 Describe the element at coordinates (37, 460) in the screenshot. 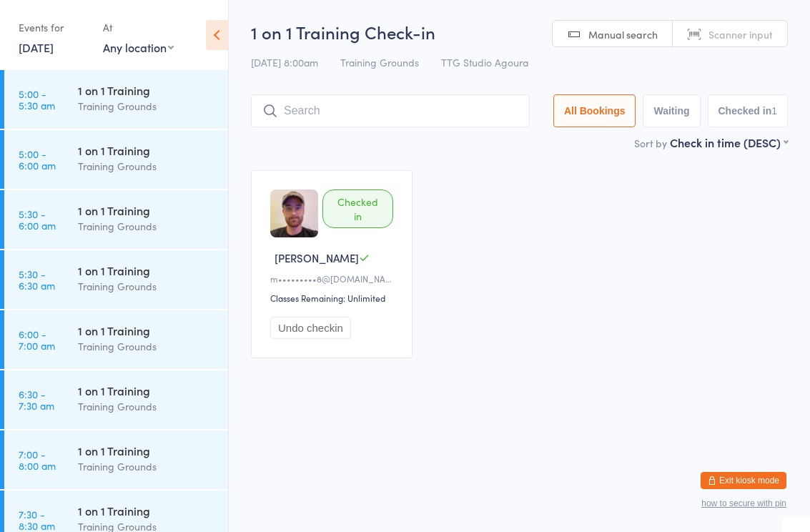

I see `time: 7:00 - 8:00 am` at that location.